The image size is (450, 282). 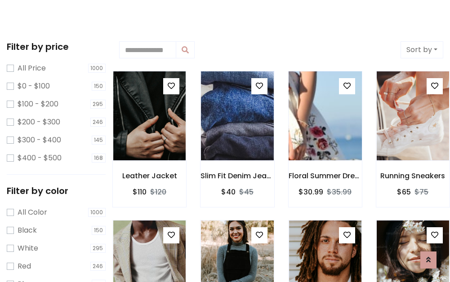 What do you see at coordinates (311, 192) in the screenshot?
I see `h6: $30.99` at bounding box center [311, 192].